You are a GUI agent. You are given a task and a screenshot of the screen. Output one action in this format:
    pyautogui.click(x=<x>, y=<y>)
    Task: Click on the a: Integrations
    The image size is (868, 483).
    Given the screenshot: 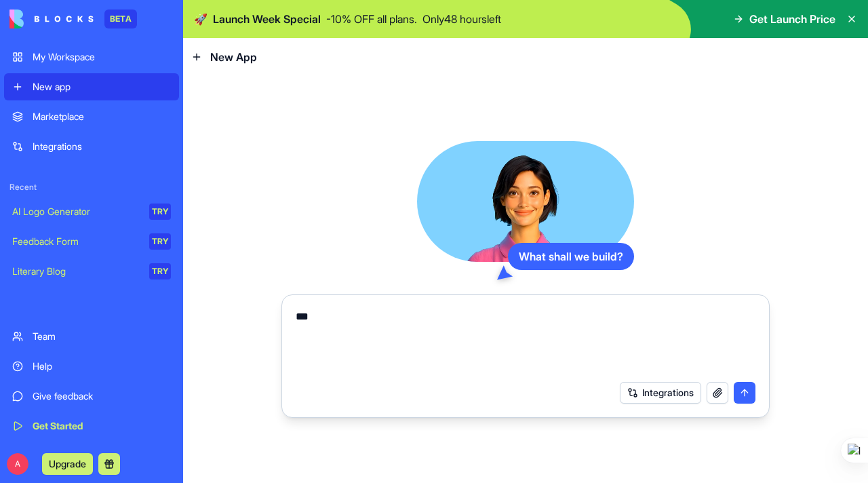 What is the action you would take?
    pyautogui.click(x=92, y=146)
    